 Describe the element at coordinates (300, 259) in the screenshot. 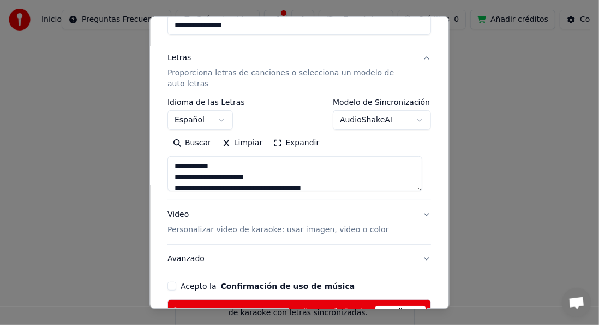

I see `button: Avanzado` at that location.